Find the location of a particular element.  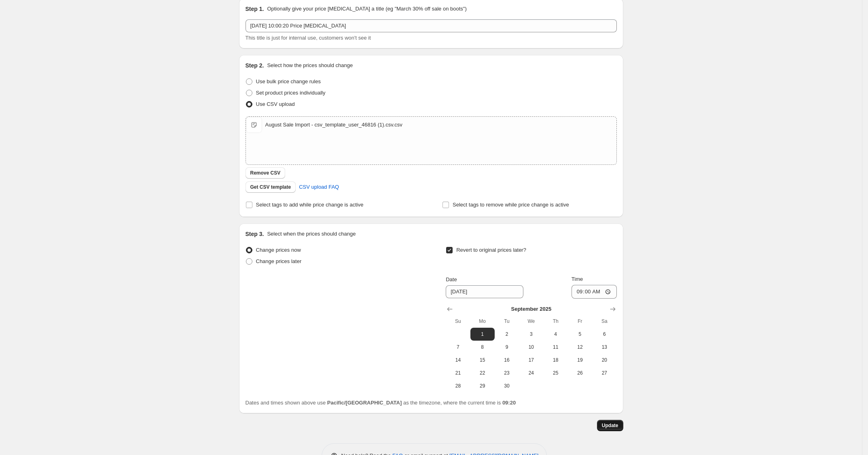

span: Time is located at coordinates (577, 279).